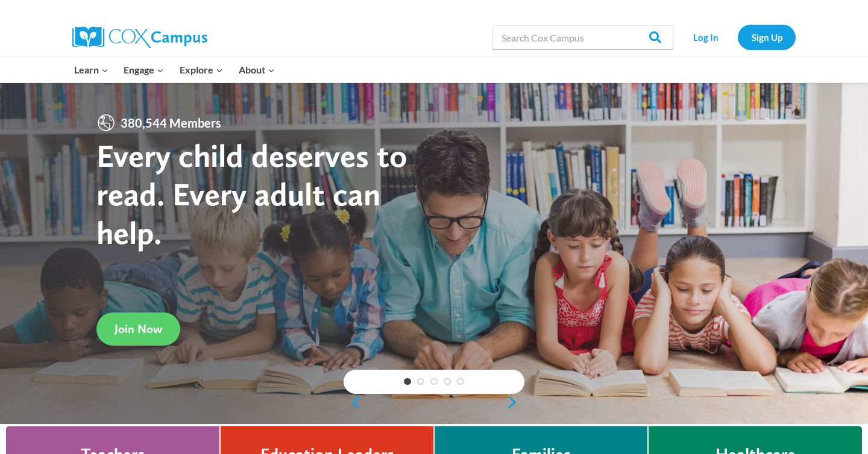  Describe the element at coordinates (515, 403) in the screenshot. I see `a: next` at that location.